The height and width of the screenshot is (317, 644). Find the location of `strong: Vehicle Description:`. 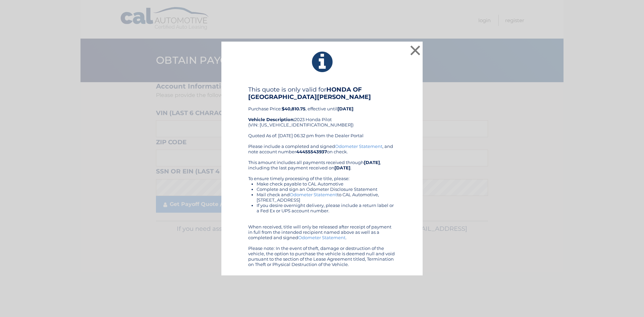

strong: Vehicle Description: is located at coordinates (271, 119).